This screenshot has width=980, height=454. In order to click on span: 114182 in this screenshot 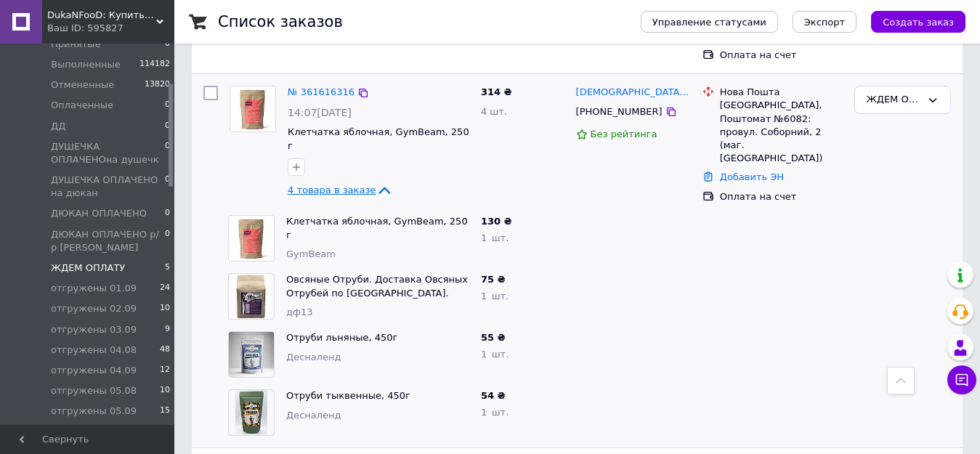, I will do `click(155, 65)`.